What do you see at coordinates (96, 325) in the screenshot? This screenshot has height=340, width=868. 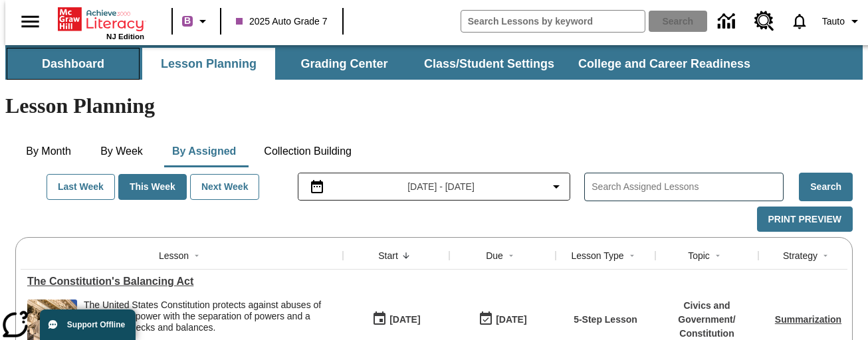 I see `span: Support Offline` at bounding box center [96, 325].